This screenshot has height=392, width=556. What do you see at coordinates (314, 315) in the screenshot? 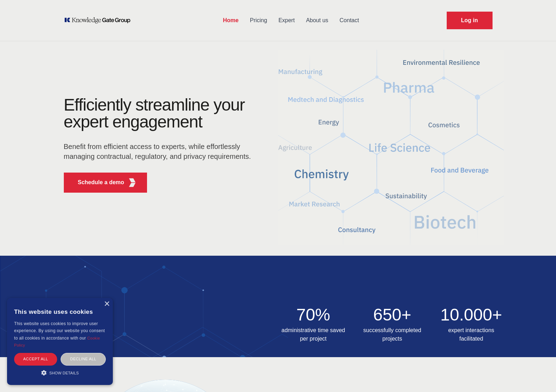
I see `h2: 70%` at bounding box center [314, 315].